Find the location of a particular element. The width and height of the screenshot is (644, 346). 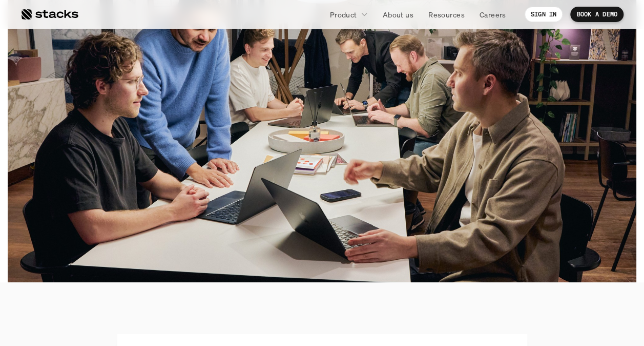

p: Product is located at coordinates (343, 14).